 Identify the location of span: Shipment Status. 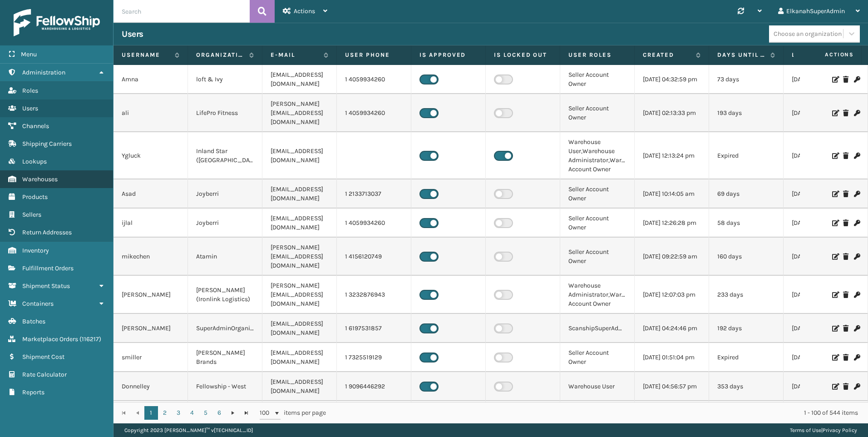
(46, 286).